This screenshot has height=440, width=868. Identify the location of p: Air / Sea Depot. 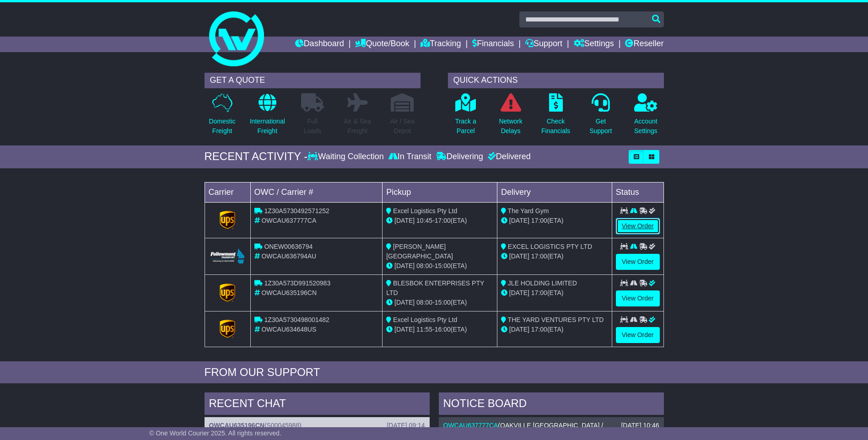
(403, 127).